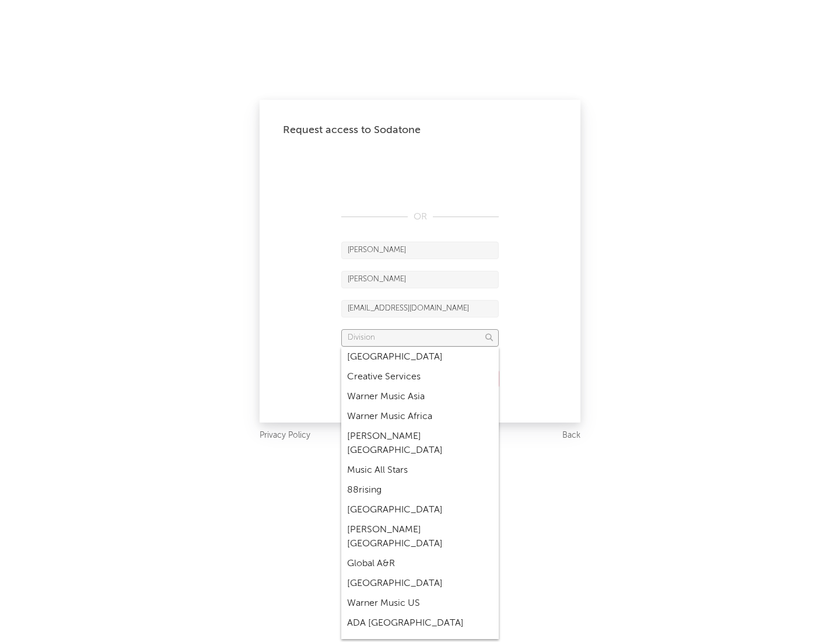  Describe the element at coordinates (571, 435) in the screenshot. I see `a: Back` at that location.